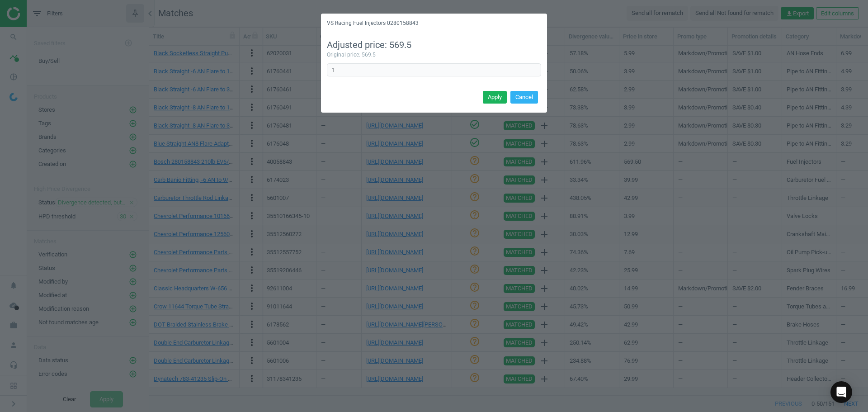 Image resolution: width=868 pixels, height=412 pixels. I want to click on button: Cancel, so click(524, 97).